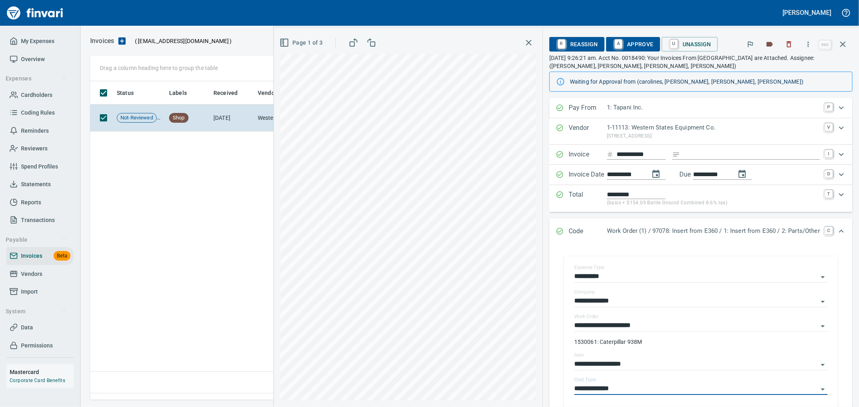 This screenshot has width=859, height=407. Describe the element at coordinates (31, 274) in the screenshot. I see `span: Vendors` at that location.